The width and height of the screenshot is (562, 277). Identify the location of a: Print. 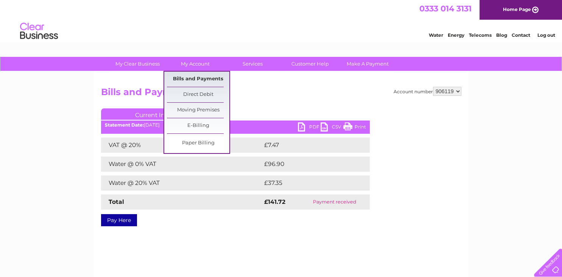
(355, 128).